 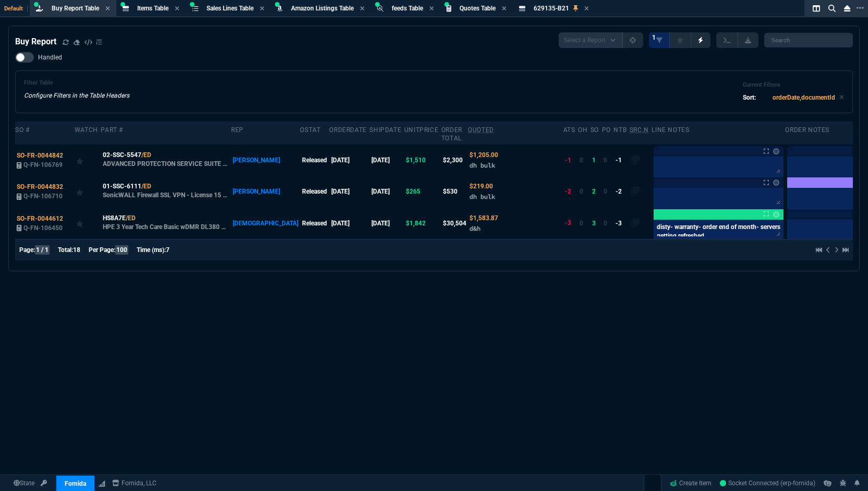 I want to click on div: Watch, so click(x=86, y=130).